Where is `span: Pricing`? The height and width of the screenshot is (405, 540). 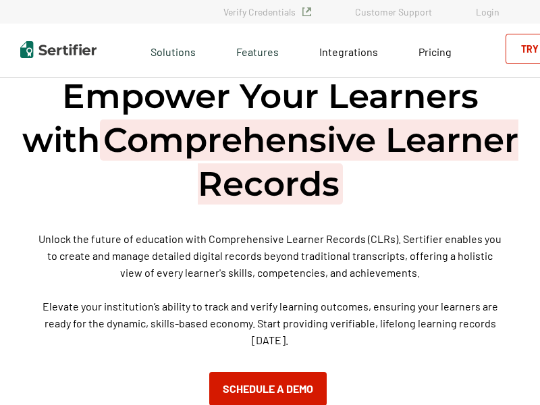
span: Pricing is located at coordinates (435, 51).